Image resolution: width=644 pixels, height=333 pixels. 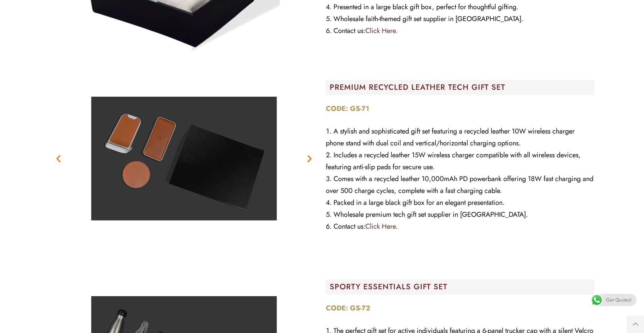 What do you see at coordinates (310, 158) in the screenshot?
I see `div: Next slide` at bounding box center [310, 158].